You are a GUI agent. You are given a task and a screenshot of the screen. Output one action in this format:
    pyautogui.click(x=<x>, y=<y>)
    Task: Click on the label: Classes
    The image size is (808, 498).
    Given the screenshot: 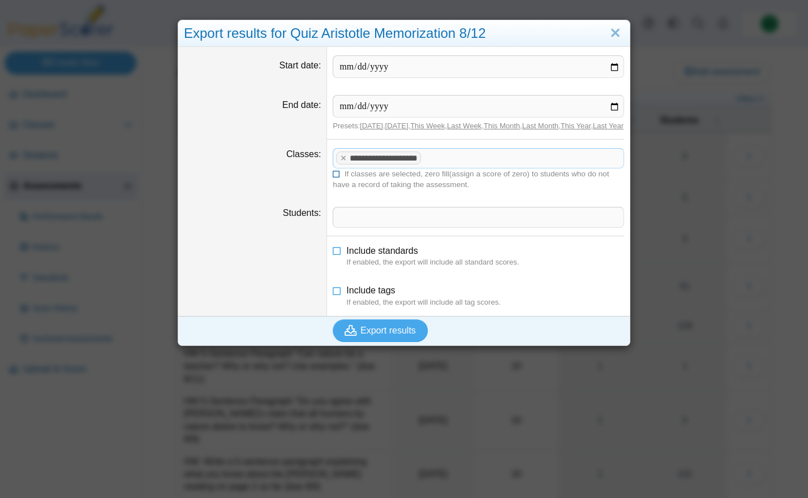 What is the action you would take?
    pyautogui.click(x=303, y=154)
    